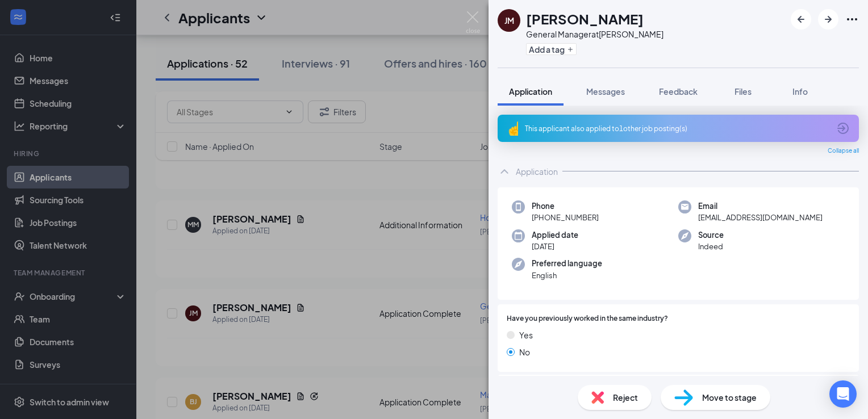 This screenshot has width=868, height=419. I want to click on button: ArrowLeftNew, so click(801, 20).